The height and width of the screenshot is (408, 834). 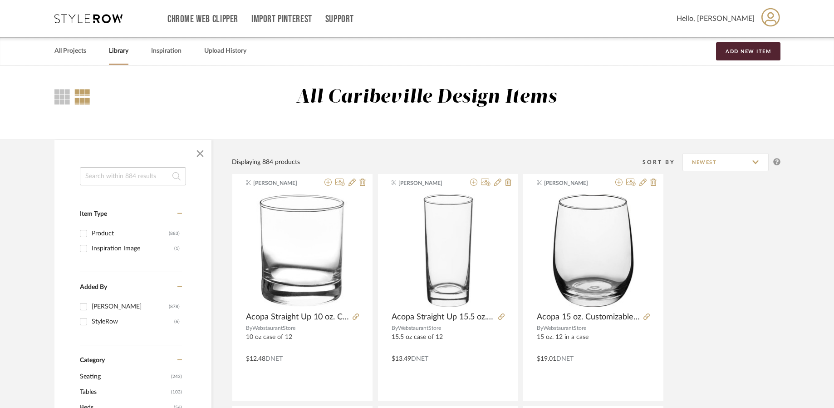 What do you see at coordinates (339, 19) in the screenshot?
I see `a: Support` at bounding box center [339, 19].